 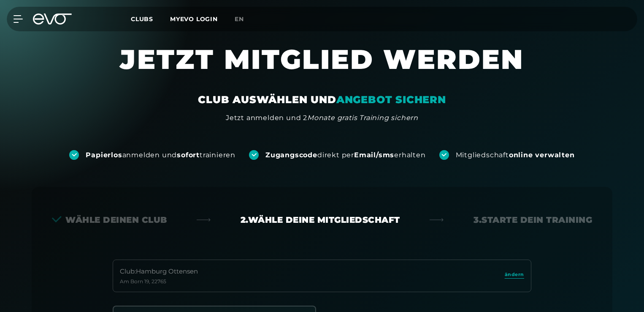 What do you see at coordinates (516, 156) in the screenshot?
I see `div: Mitgliedschaft` at bounding box center [516, 156].